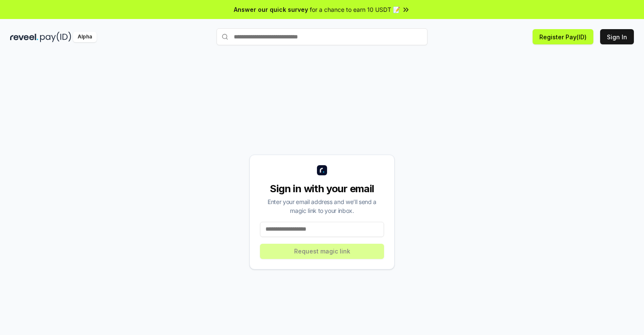  Describe the element at coordinates (24, 37) in the screenshot. I see `img: reveel_dark` at that location.